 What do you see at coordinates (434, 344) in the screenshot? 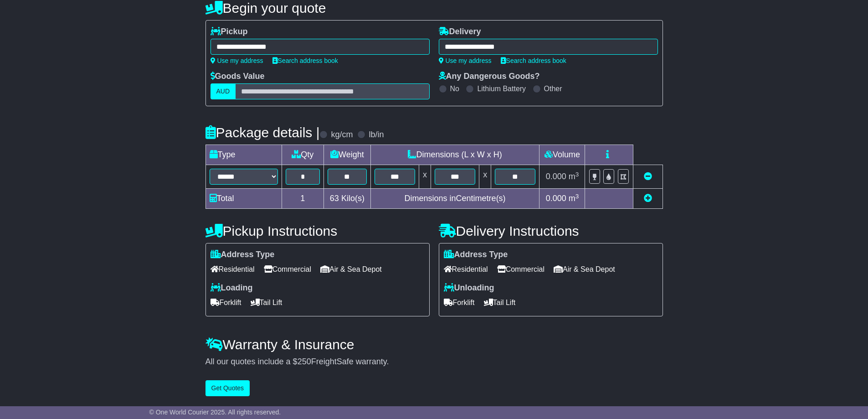
I see `h4: Warranty & Insurance` at bounding box center [434, 344].